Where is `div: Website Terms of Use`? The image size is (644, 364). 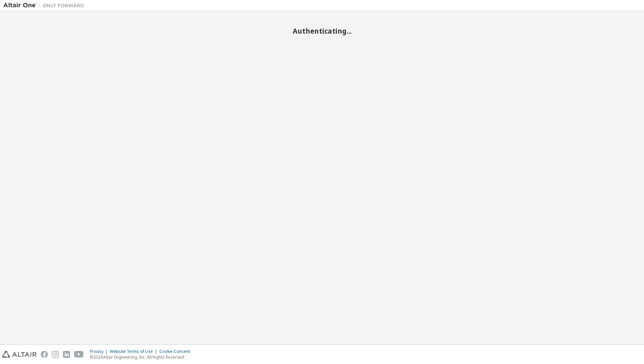 div: Website Terms of Use is located at coordinates (134, 352).